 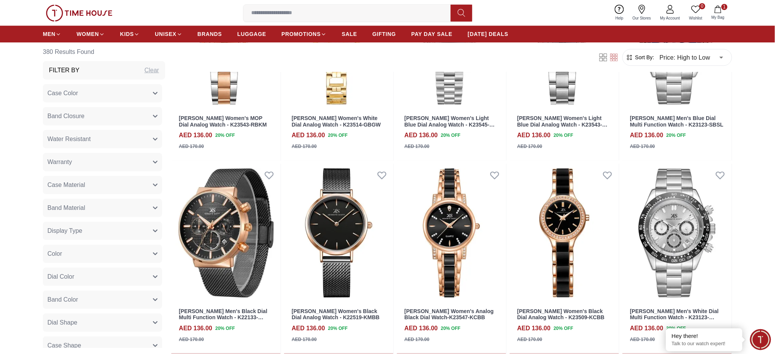 What do you see at coordinates (670, 18) in the screenshot?
I see `span: My Account` at bounding box center [670, 18].